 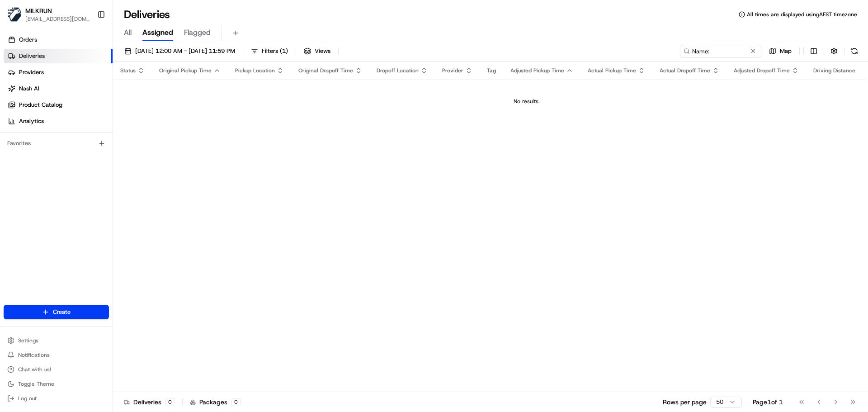 I want to click on span: Flagged, so click(x=197, y=32).